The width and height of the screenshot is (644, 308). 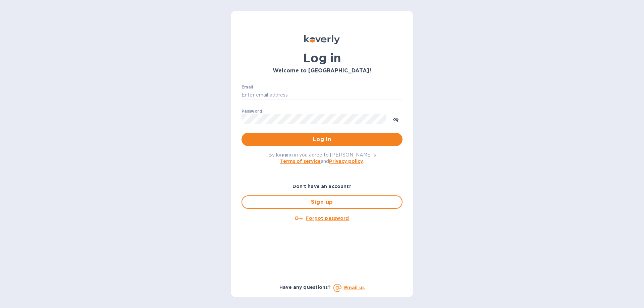 I want to click on button: toggle password visibility, so click(x=396, y=119).